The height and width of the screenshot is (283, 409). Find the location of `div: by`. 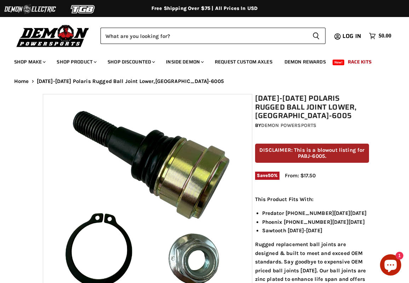

div: by is located at coordinates (312, 125).